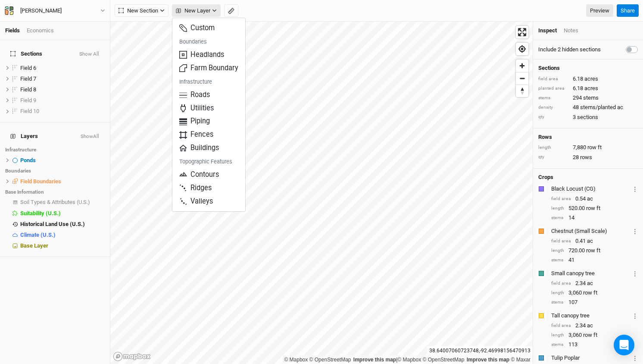  Describe the element at coordinates (63, 68) in the screenshot. I see `div: Field 6` at that location.